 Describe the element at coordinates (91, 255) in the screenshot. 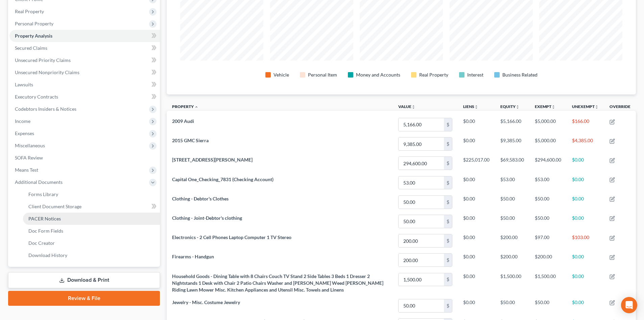

I see `a: Download History` at that location.